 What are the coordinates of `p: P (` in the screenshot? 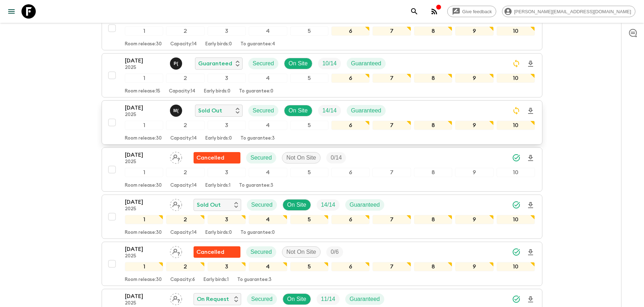 It's located at (175, 64).